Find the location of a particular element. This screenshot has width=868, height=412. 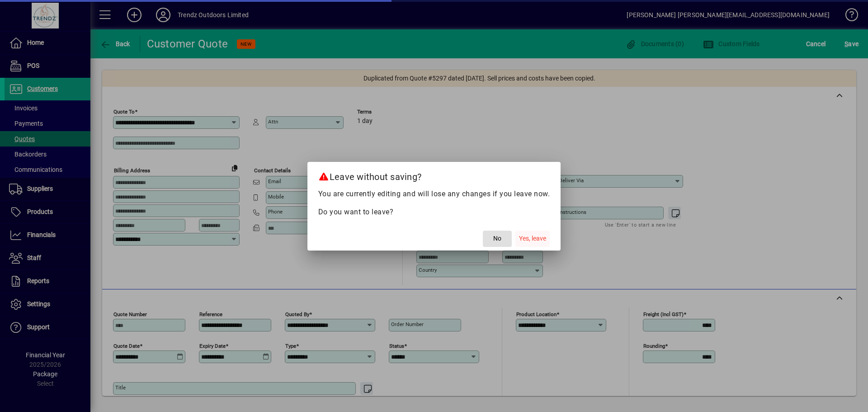

span: No is located at coordinates (498, 238).